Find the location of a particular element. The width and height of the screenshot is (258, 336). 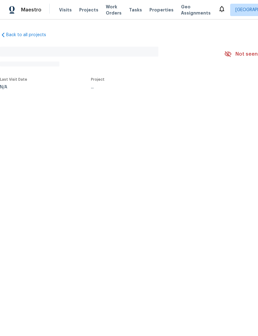

span: Properties is located at coordinates (161, 10).